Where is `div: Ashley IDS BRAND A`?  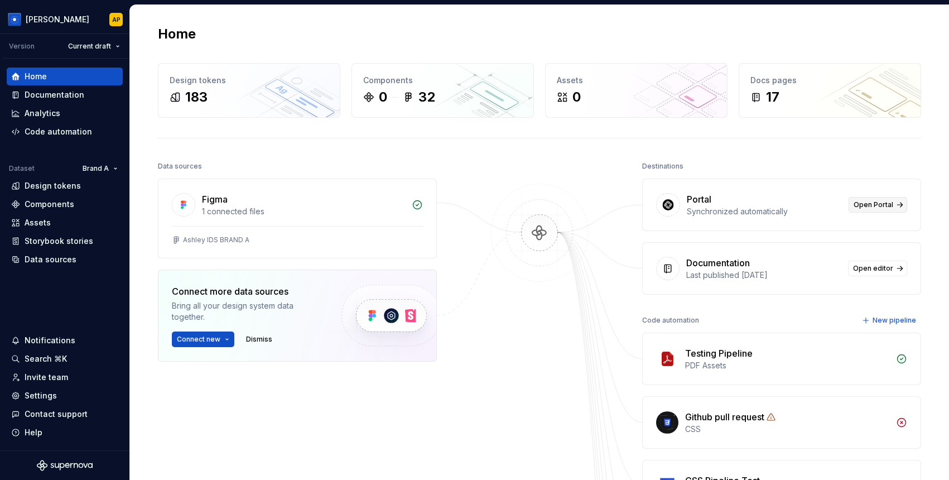 div: Ashley IDS BRAND A is located at coordinates (216, 240).